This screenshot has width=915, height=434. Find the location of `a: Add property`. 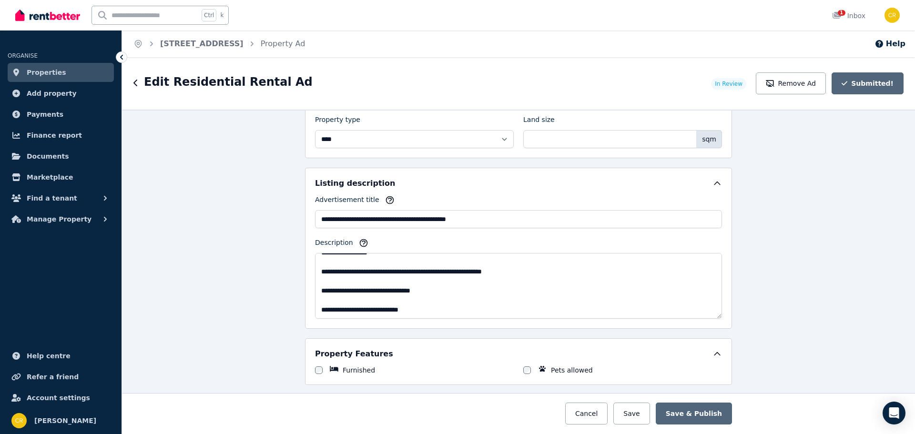

a: Add property is located at coordinates (61, 93).